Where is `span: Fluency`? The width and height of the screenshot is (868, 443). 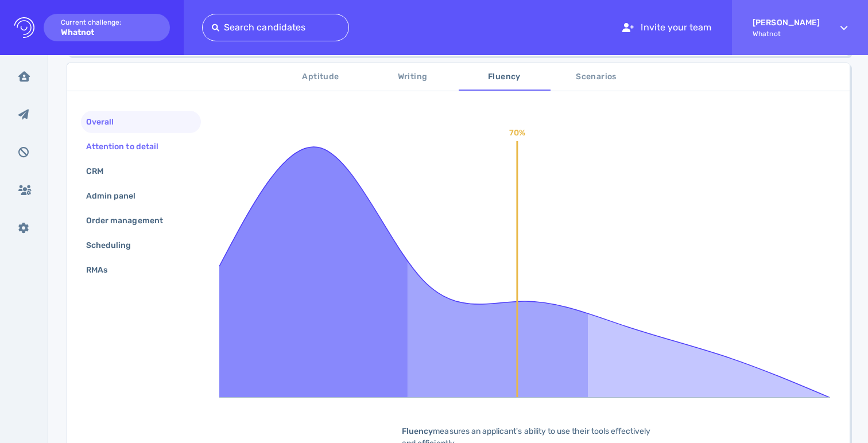
span: Fluency is located at coordinates (504, 77).